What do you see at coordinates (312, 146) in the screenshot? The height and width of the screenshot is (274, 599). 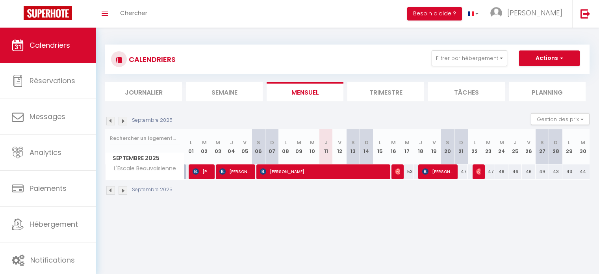 I see `th: 10` at bounding box center [312, 146].